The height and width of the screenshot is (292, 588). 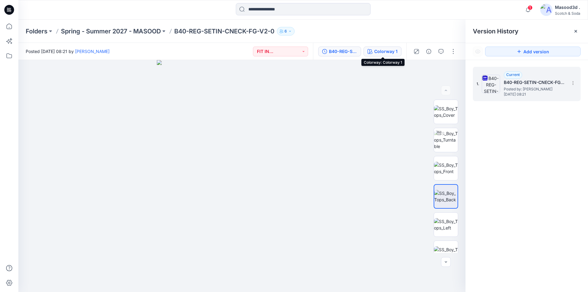 What do you see at coordinates (568, 13) in the screenshot?
I see `div: Scotch & Soda` at bounding box center [568, 13].